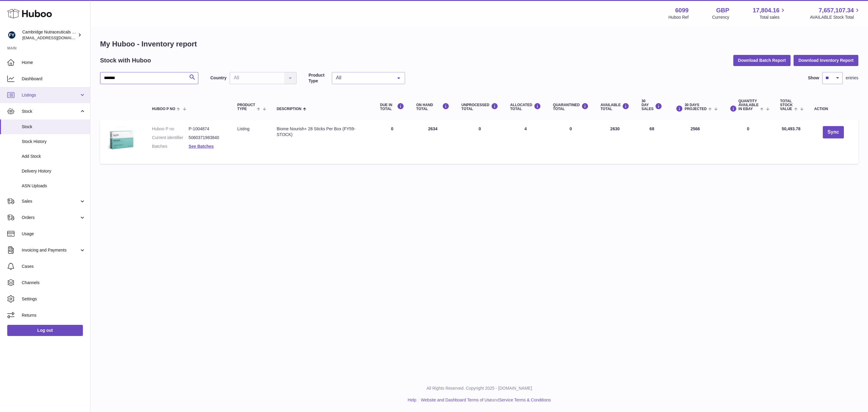 Image resolution: width=868 pixels, height=412 pixels. I want to click on button: Download Batch Report, so click(762, 60).